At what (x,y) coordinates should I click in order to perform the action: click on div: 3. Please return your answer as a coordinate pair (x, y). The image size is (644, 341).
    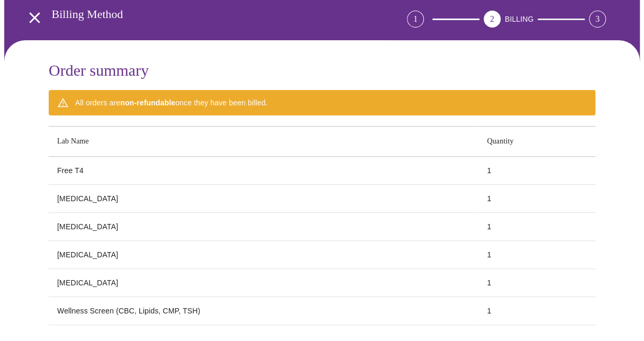
    Looking at the image, I should click on (597, 19).